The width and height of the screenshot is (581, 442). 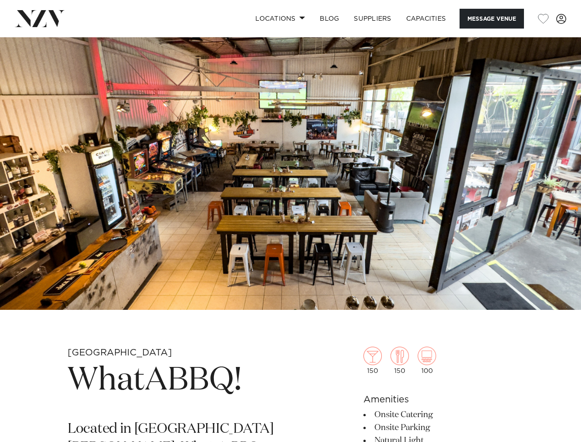 I want to click on button: Message Venue, so click(x=492, y=18).